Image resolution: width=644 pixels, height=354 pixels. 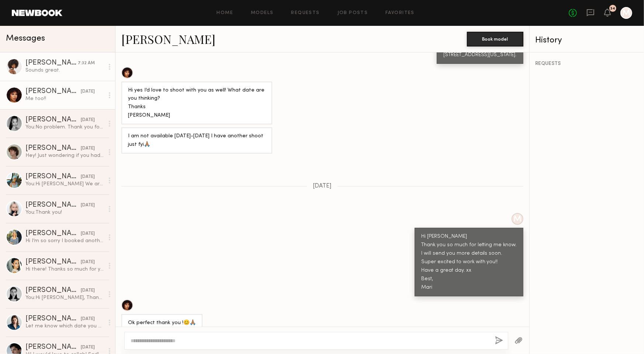 I want to click on span: Messages, so click(x=26, y=38).